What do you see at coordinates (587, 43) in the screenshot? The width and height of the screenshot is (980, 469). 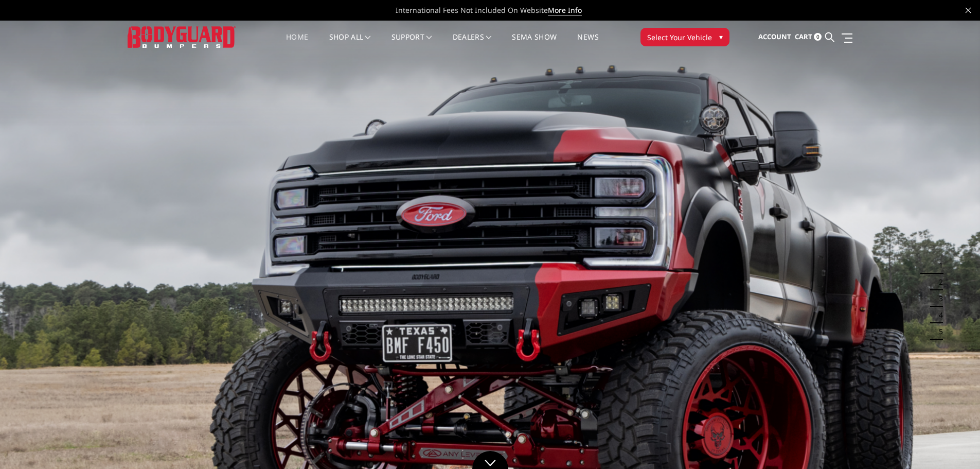 I see `a: News` at bounding box center [587, 43].